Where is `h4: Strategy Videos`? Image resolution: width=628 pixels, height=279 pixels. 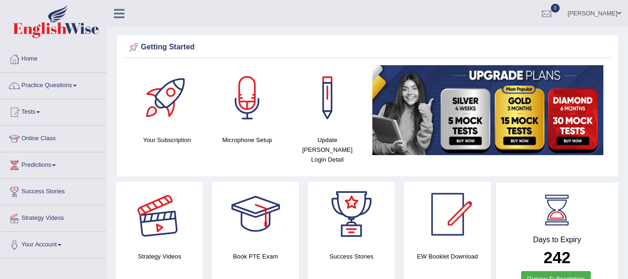 h4: Strategy Videos is located at coordinates (160, 256).